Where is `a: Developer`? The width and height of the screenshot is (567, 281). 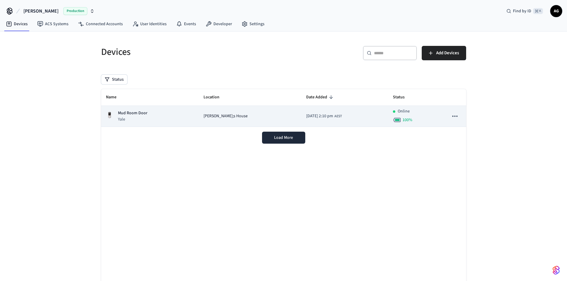 a: Developer is located at coordinates (219, 24).